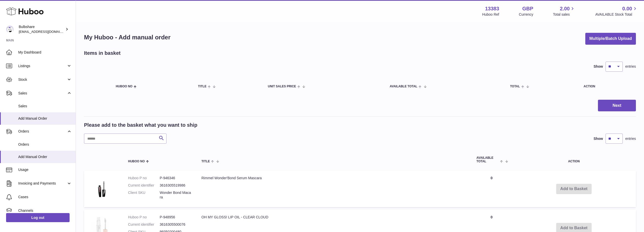 The image size is (644, 232). What do you see at coordinates (564, 14) in the screenshot?
I see `span: Total sales` at bounding box center [564, 14].